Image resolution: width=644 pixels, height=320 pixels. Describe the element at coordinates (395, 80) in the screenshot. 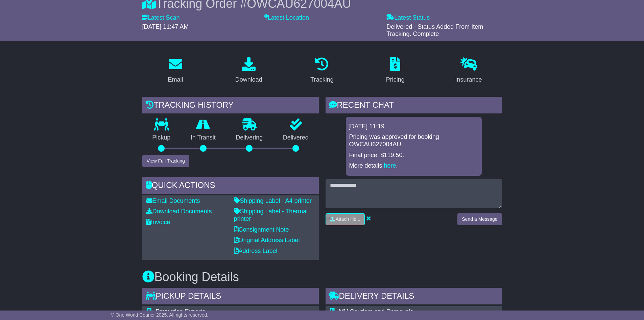

I see `div: Pricing` at that location.